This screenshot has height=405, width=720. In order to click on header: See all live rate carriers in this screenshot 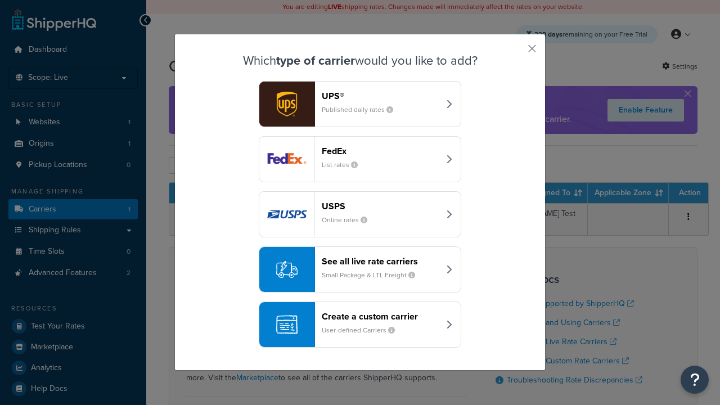, I will do `click(380, 261)`.